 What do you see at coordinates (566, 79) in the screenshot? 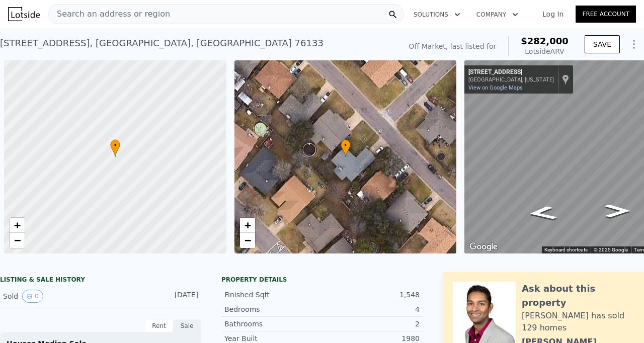
I see `a: Show location on map` at bounding box center [566, 79].